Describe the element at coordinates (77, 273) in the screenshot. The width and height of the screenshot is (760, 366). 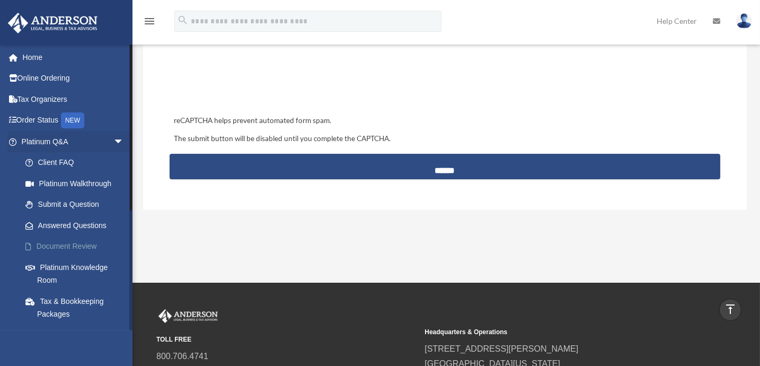
I see `a: Platinum Knowledge Room` at that location.